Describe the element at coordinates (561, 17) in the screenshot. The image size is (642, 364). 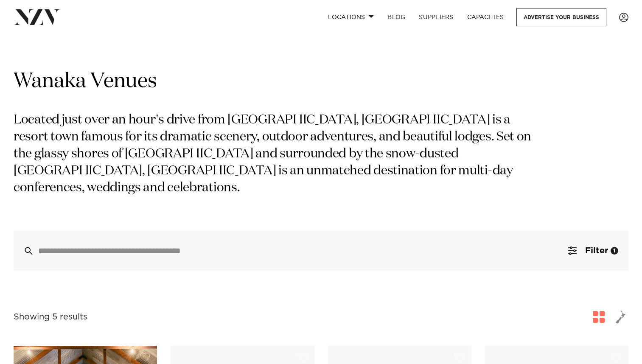
I see `a: Advertise your business` at that location.